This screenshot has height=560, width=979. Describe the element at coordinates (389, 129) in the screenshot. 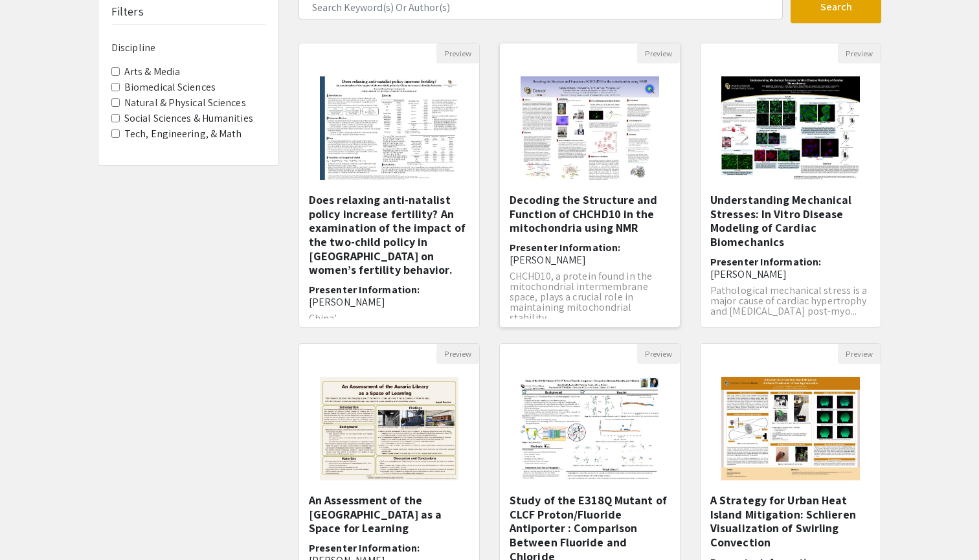

I see `img: <p>Does relaxing anti-natalist policy increase fertility? An examination of the impact of the two...` at that location.